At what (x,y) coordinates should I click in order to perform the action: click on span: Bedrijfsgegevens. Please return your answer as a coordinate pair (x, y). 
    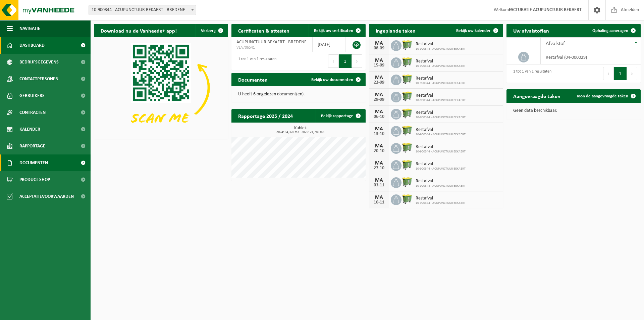
    Looking at the image, I should click on (39, 62).